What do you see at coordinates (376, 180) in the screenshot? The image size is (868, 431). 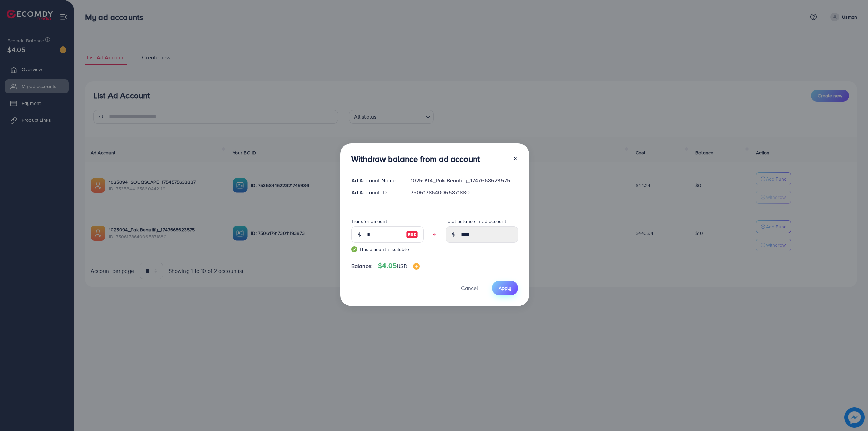 I see `div: Ad Account Name` at bounding box center [376, 180].